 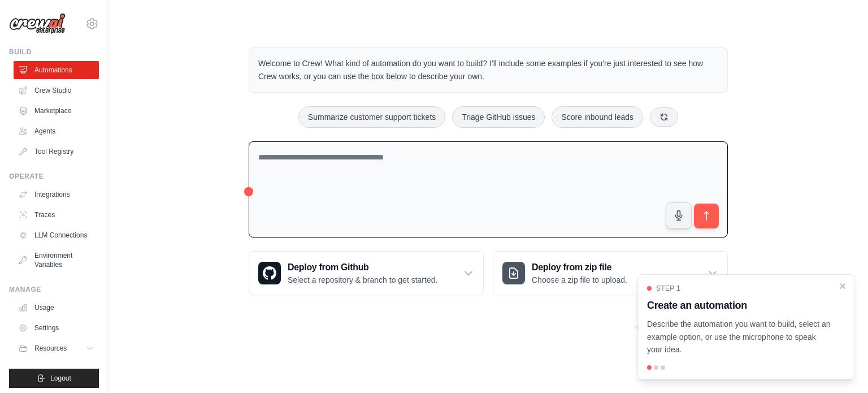 I want to click on img: Logo, so click(x=37, y=24).